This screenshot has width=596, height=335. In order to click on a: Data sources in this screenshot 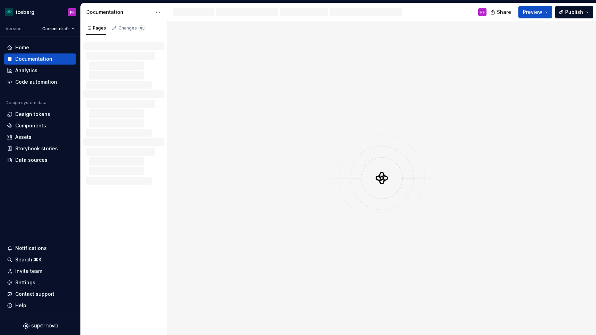, I will do `click(40, 160)`.